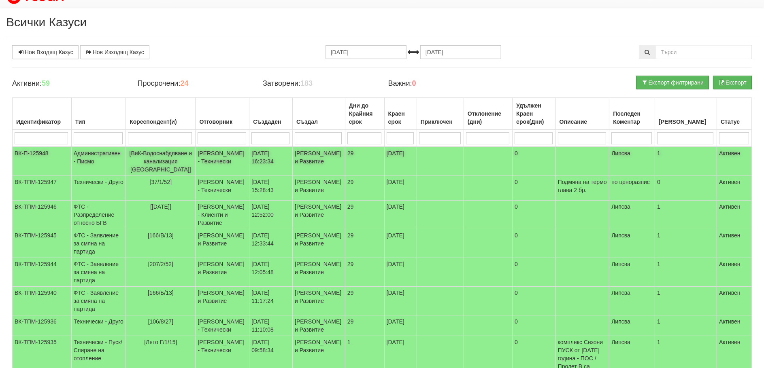 The width and height of the screenshot is (764, 368). Describe the element at coordinates (161, 182) in the screenshot. I see `span: [37/1/52]` at that location.